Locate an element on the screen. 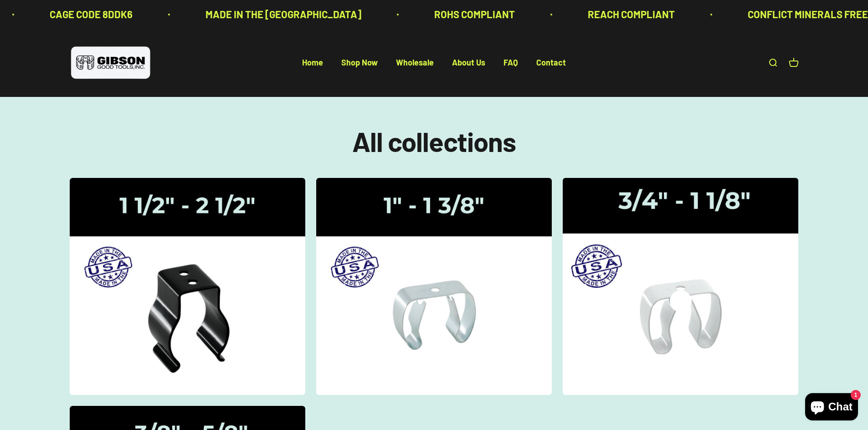  img: Gibson gripper clips one and a half inch to two and a half inches is located at coordinates (188, 287).